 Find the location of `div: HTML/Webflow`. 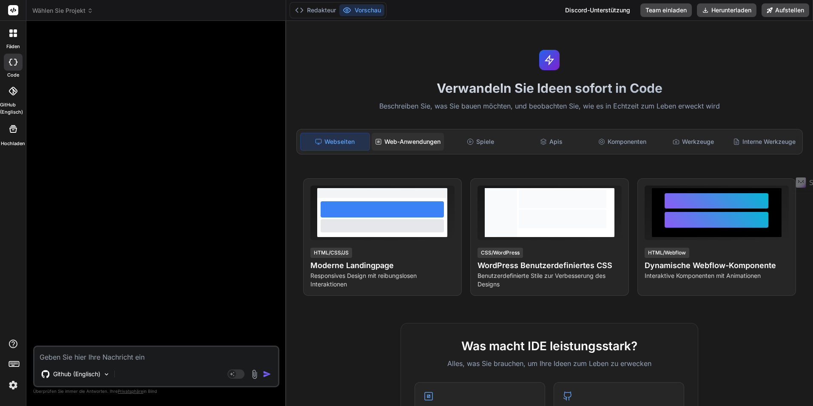

div: HTML/Webflow is located at coordinates (667, 253).